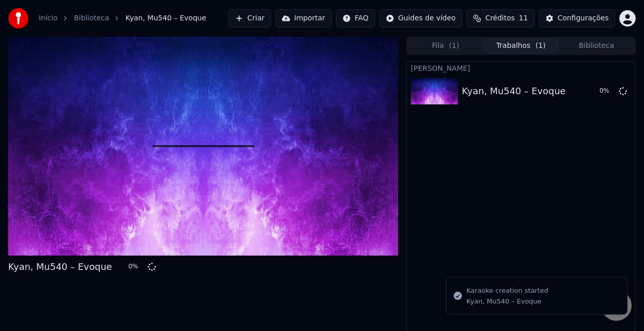  Describe the element at coordinates (521, 45) in the screenshot. I see `button: Trabalhos` at that location.